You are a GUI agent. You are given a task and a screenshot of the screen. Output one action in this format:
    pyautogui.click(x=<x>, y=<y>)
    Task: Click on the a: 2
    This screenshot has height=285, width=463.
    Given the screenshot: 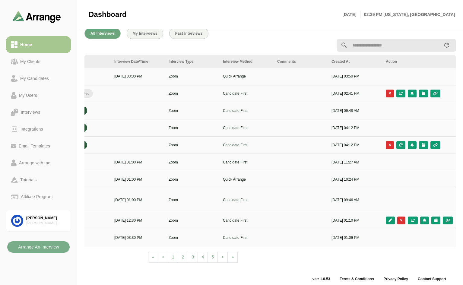 What is the action you would take?
    pyautogui.click(x=183, y=257)
    